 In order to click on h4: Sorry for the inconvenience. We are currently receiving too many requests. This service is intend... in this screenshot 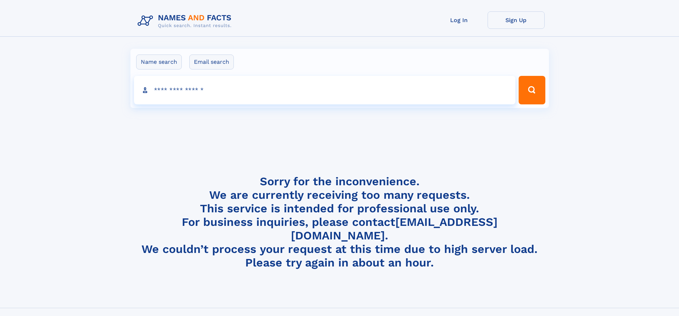, I will do `click(340, 222)`.